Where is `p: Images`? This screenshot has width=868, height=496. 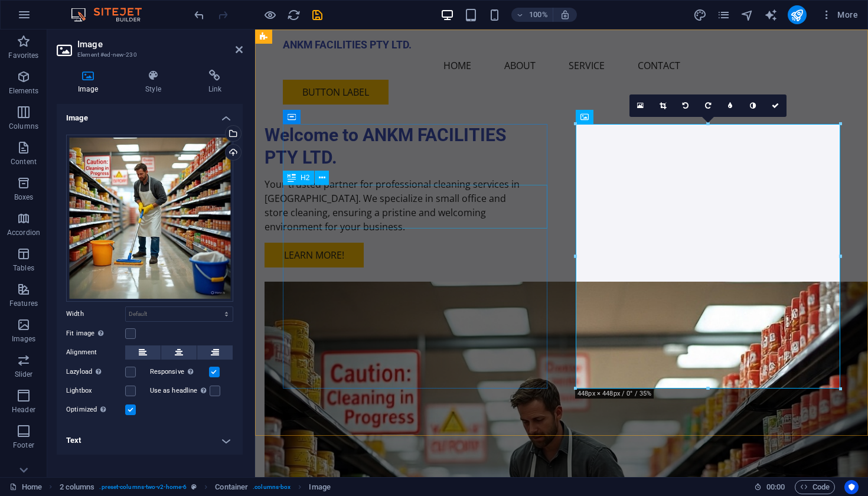
p: Images is located at coordinates (23, 339).